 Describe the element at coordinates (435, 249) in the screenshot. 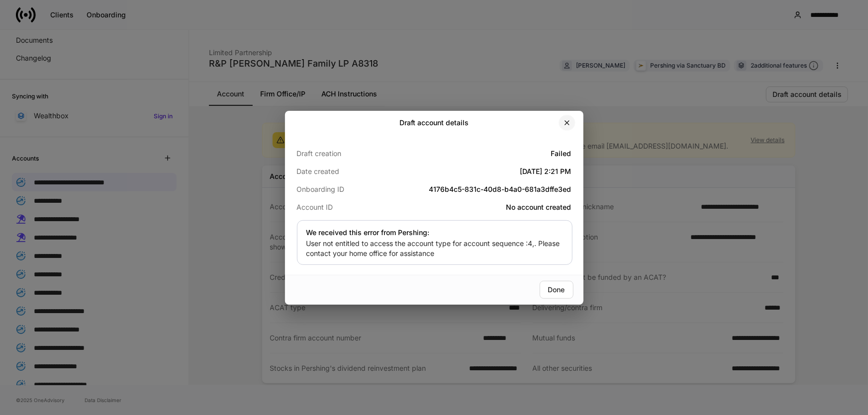

I see `p: User not entitled to access the account type for account sequence :4,. Please contact your home o...` at that location.